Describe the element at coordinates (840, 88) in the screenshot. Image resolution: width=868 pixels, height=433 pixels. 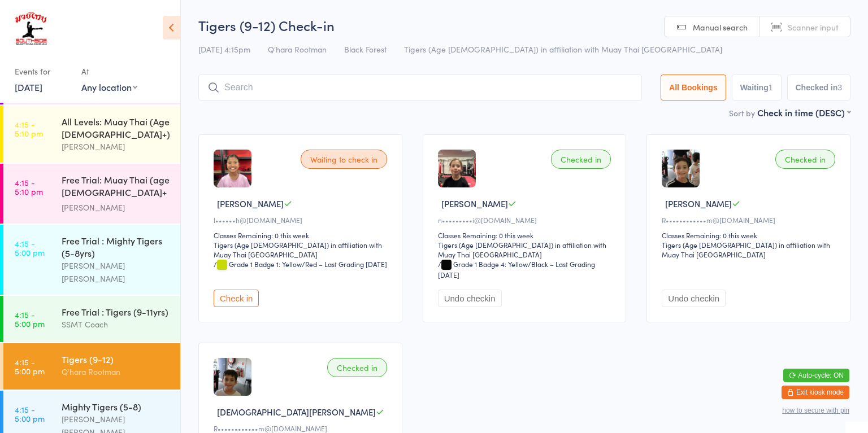
I see `div: 3` at that location.